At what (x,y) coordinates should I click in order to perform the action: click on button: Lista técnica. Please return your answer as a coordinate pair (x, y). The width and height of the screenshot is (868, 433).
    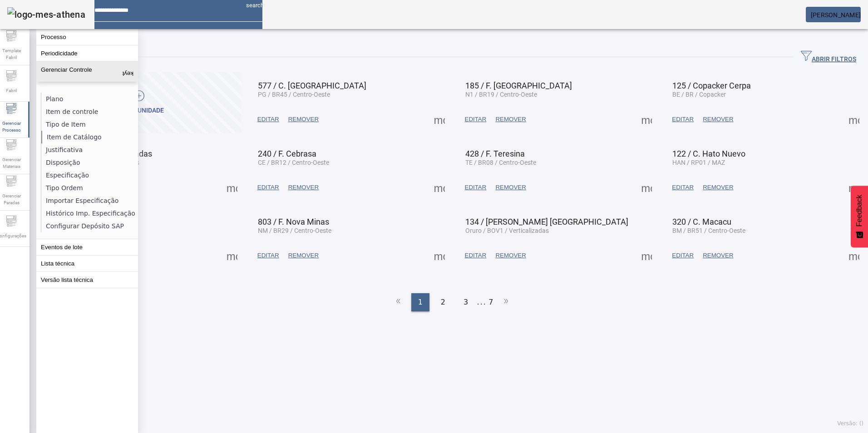
    Looking at the image, I should click on (87, 263).